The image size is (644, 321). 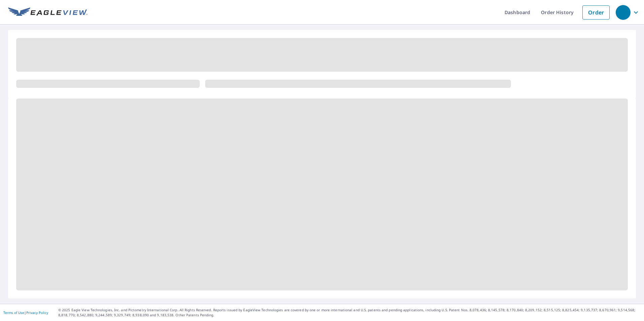 What do you see at coordinates (596, 12) in the screenshot?
I see `a: Order` at bounding box center [596, 12].